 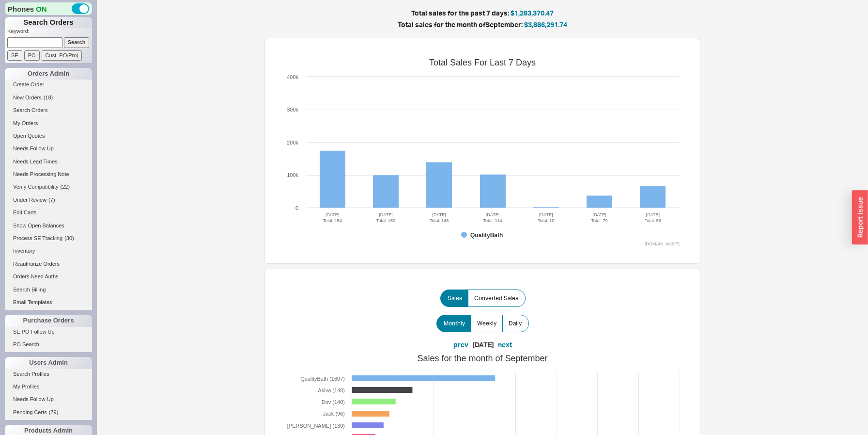 I want to click on input: Search, so click(x=76, y=42).